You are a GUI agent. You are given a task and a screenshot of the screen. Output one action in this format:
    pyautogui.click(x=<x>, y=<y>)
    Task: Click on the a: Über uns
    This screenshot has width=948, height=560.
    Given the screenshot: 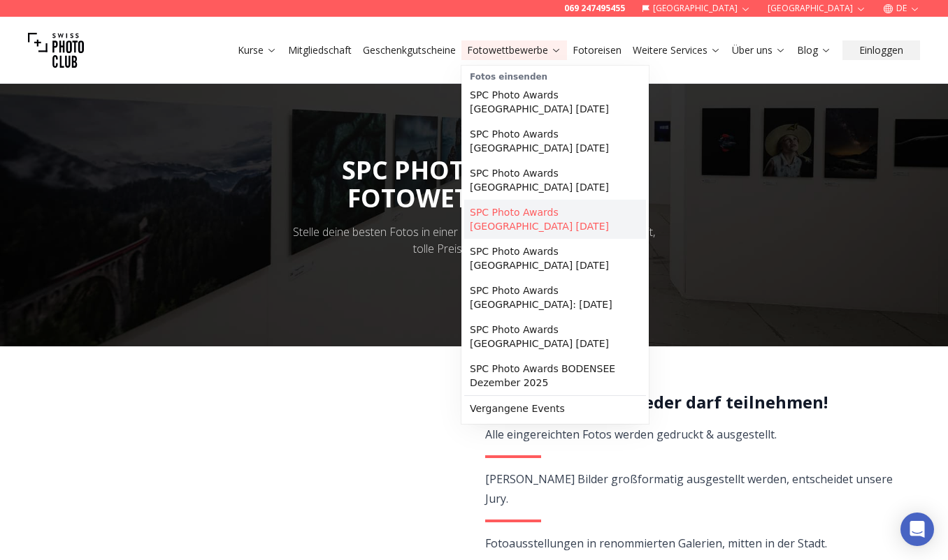 What is the action you would take?
    pyautogui.click(x=758, y=50)
    